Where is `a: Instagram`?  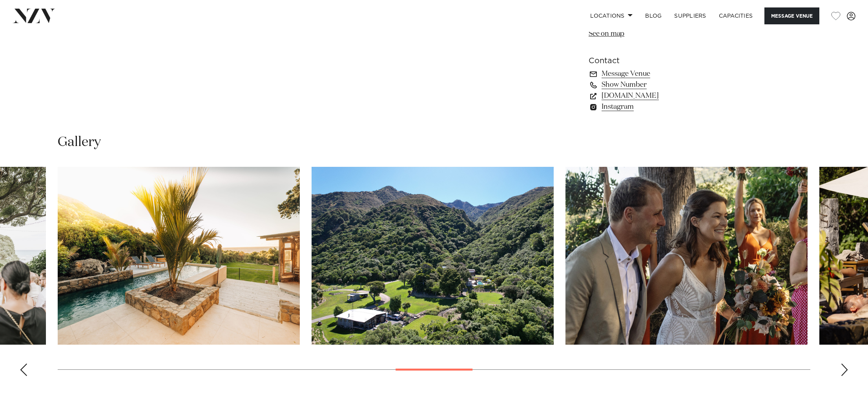 a: Instagram is located at coordinates (652, 107).